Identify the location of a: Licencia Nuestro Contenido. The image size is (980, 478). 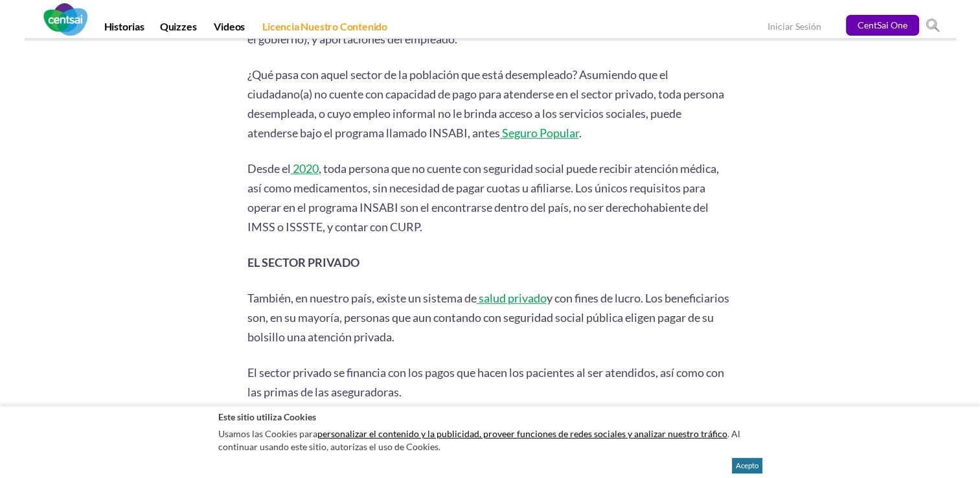
(325, 29).